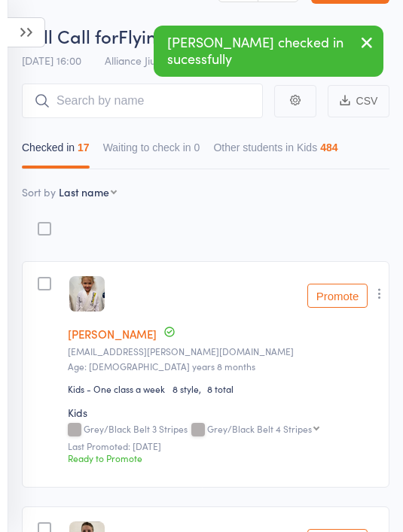 The image size is (403, 532). I want to click on div: Grey/Black Belt 4 Stripes, so click(259, 428).